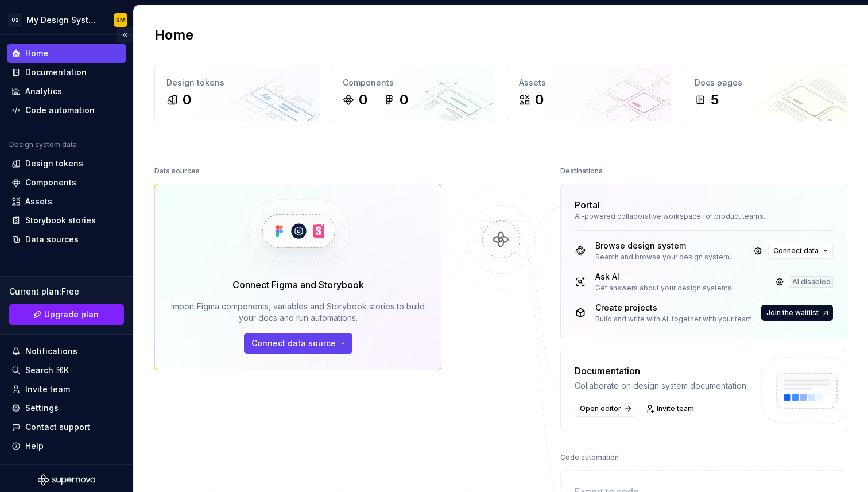 The width and height of the screenshot is (868, 492). Describe the element at coordinates (800, 251) in the screenshot. I see `button: Connect data` at that location.